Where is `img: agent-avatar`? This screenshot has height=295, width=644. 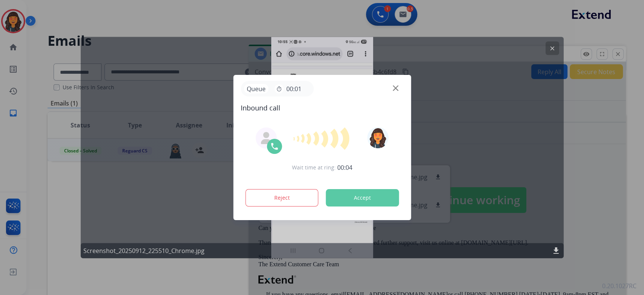
img: agent-avatar is located at coordinates (266, 138).